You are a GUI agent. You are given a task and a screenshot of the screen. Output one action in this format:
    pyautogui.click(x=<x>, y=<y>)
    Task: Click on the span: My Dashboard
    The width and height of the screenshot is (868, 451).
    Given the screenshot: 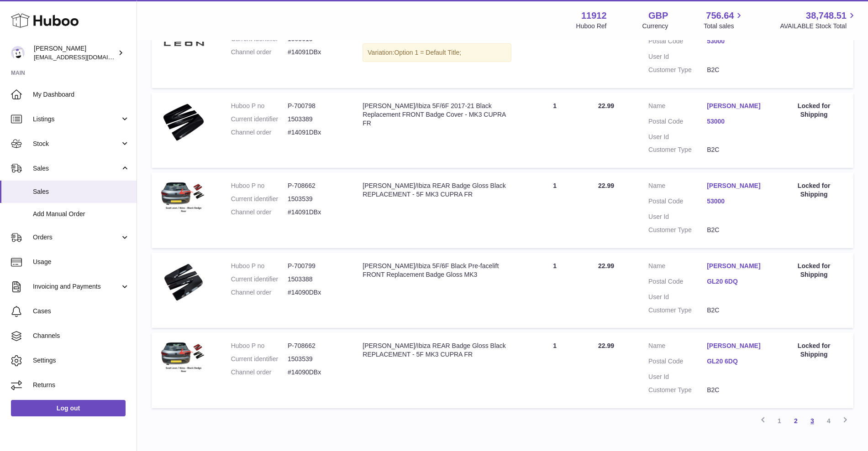 What is the action you would take?
    pyautogui.click(x=82, y=94)
    